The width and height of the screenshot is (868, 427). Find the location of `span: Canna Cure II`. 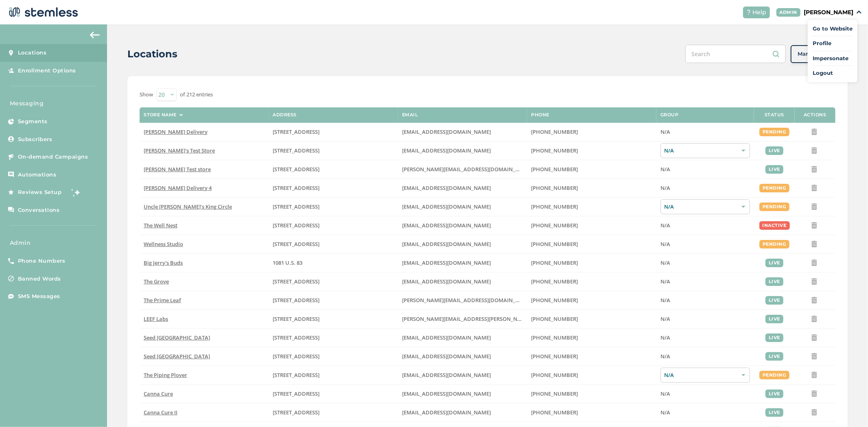

span: Canna Cure II is located at coordinates (160, 412).